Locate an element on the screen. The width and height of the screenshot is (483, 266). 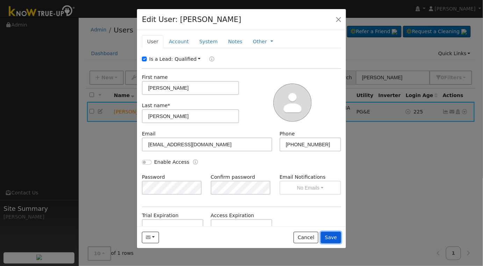
label: Enable Access is located at coordinates (172, 162).